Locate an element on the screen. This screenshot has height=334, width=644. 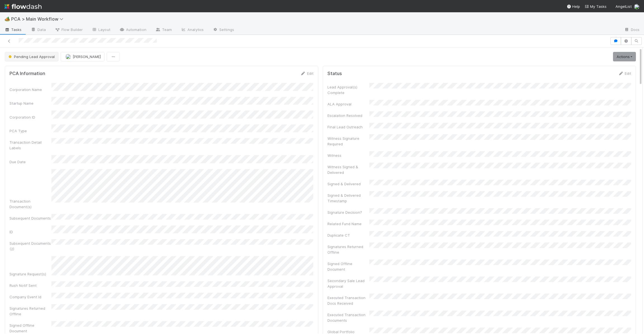
div: Final Lead Outreach is located at coordinates (348, 127).